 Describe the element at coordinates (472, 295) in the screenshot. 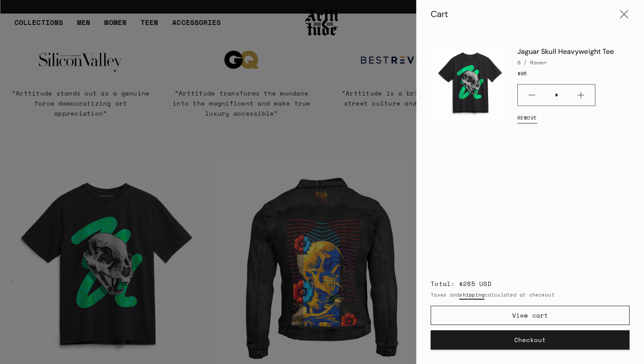

I see `a: shipping` at that location.